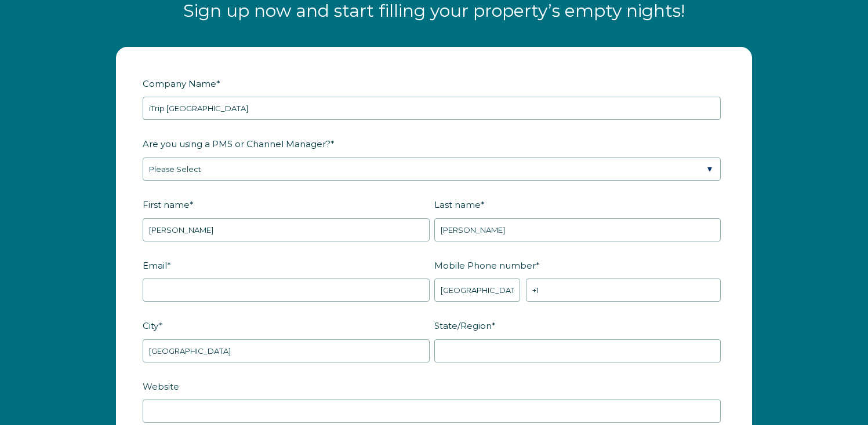 Image resolution: width=868 pixels, height=425 pixels. I want to click on span: Mobile Phone number, so click(485, 265).